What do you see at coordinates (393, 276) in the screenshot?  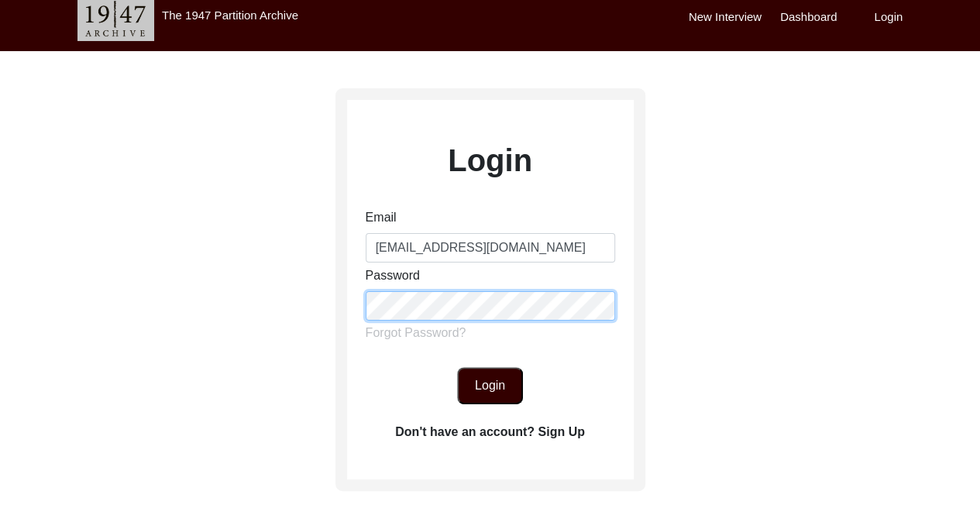 I see `label: Password` at bounding box center [393, 276].